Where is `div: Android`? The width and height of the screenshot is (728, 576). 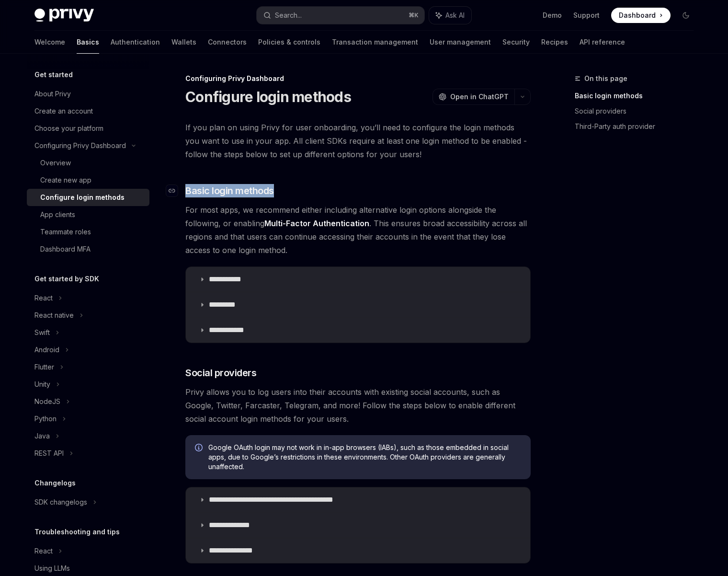 div: Android is located at coordinates (47, 350).